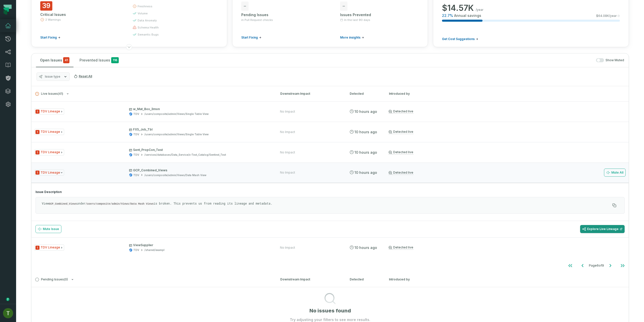 This screenshot has height=322, width=644. I want to click on span: $ 64.08K /year, so click(607, 16).